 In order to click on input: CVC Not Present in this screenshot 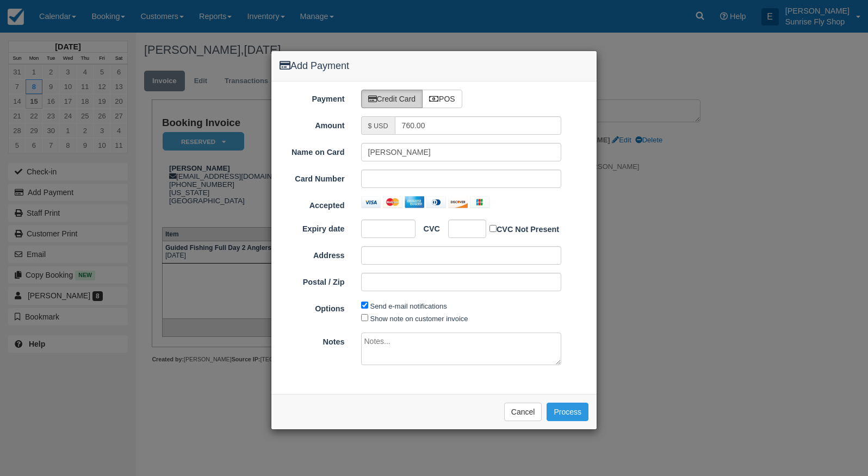, I will do `click(493, 229)`.